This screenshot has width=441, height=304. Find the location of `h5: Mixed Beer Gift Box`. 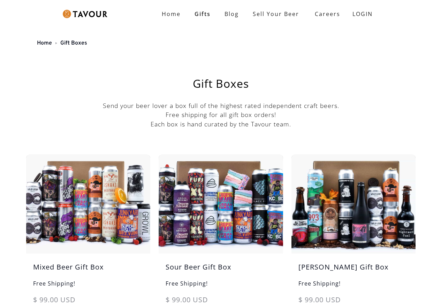

h5: Mixed Beer Gift Box is located at coordinates (88, 271).